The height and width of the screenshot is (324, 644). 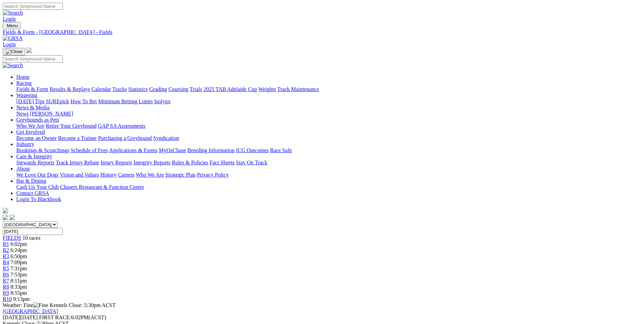 What do you see at coordinates (6, 268) in the screenshot?
I see `a: R5` at bounding box center [6, 268].